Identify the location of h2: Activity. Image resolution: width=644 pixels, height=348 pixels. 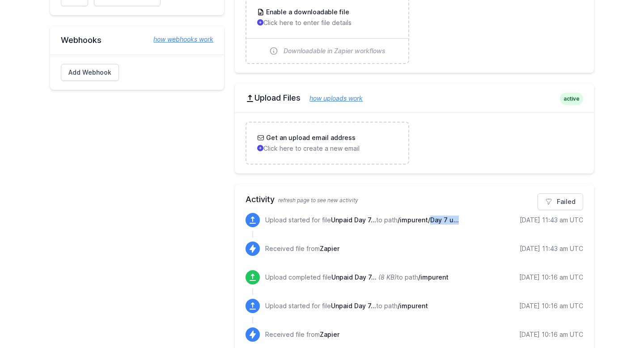
(415, 199).